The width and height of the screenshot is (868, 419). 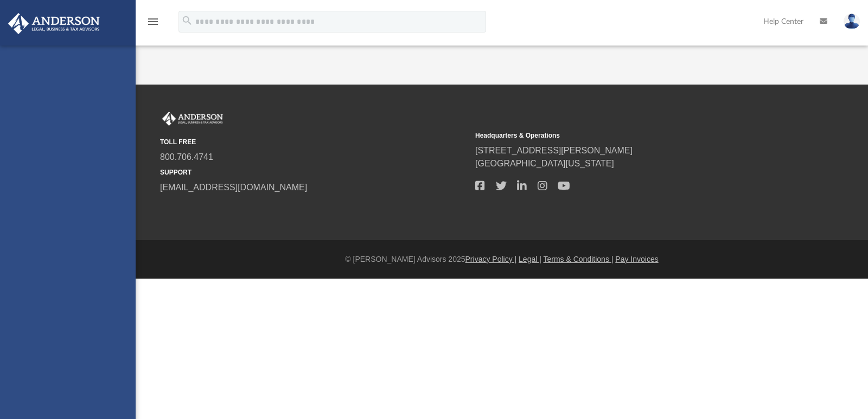 I want to click on a: menu, so click(x=153, y=25).